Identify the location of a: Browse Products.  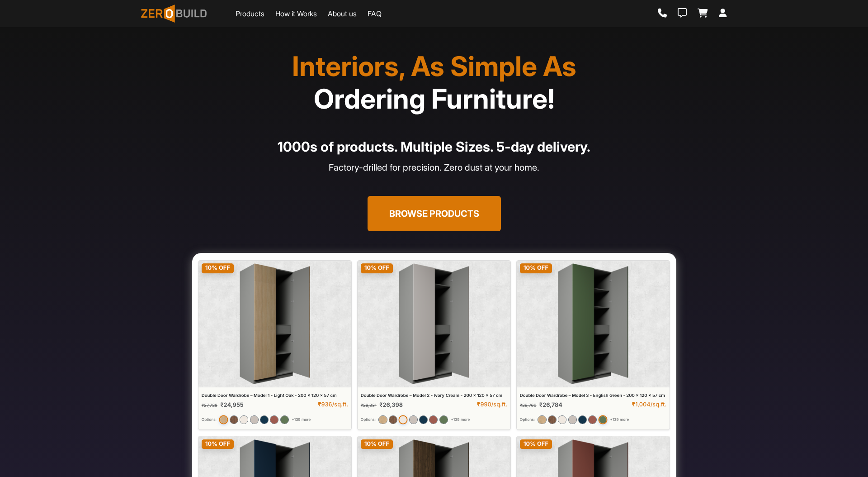
(434, 214).